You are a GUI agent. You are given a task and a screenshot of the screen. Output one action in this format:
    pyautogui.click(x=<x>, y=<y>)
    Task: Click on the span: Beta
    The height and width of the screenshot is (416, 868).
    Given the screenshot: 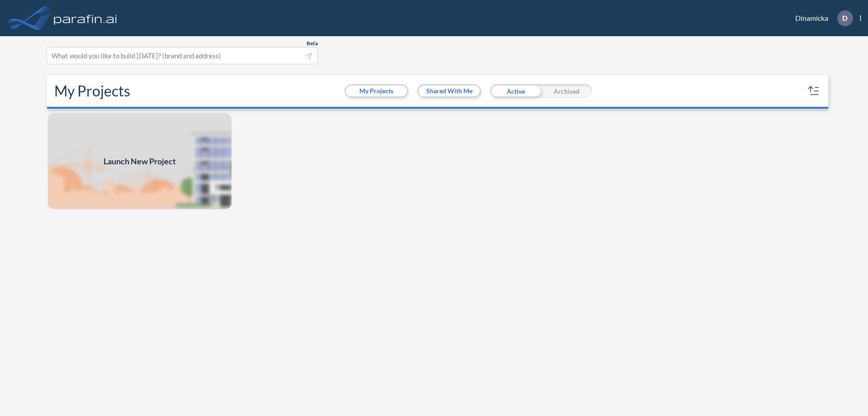 What is the action you would take?
    pyautogui.click(x=312, y=44)
    